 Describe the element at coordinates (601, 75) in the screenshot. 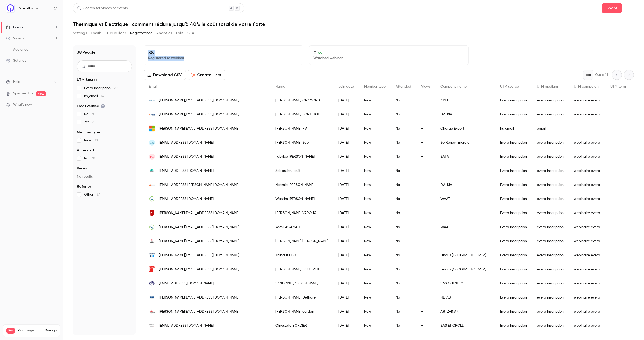

I see `p: Out of 1` at that location.